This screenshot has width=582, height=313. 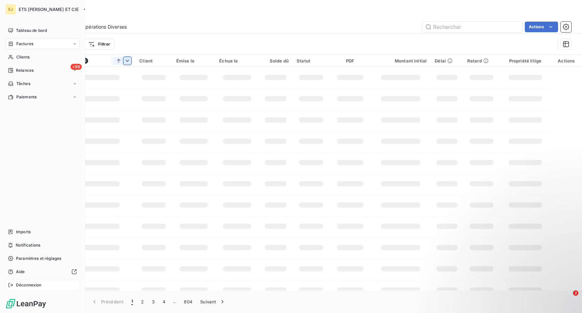 What do you see at coordinates (132, 302) in the screenshot?
I see `button: 1` at bounding box center [132, 302].